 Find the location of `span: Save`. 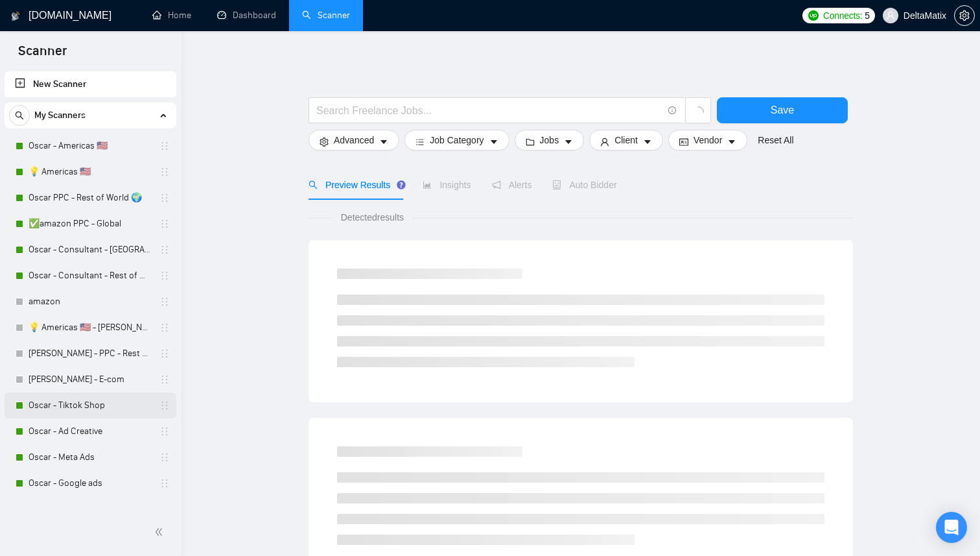

span: Save is located at coordinates (783, 109).